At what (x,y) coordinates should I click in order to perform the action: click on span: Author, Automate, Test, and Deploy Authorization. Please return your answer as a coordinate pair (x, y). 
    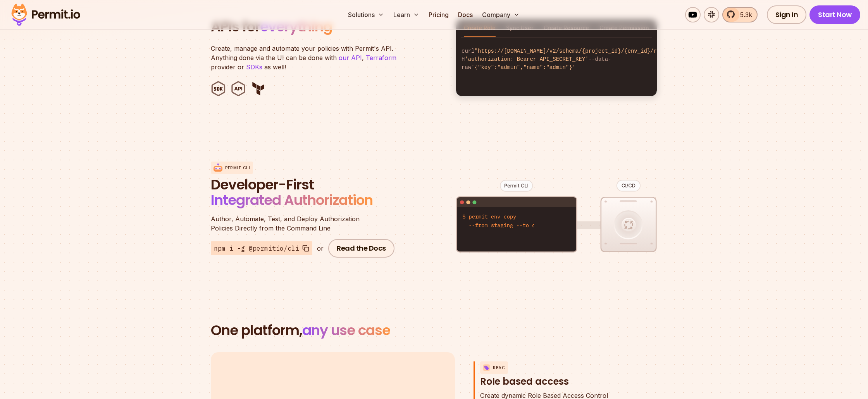
    Looking at the image, I should click on (304, 219).